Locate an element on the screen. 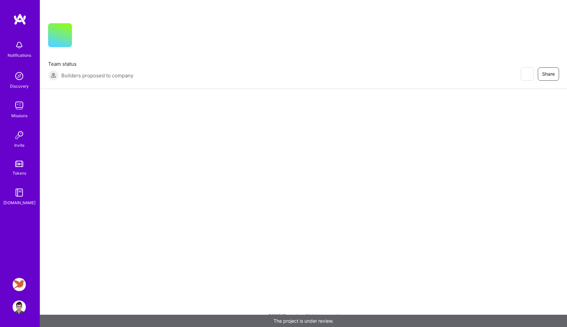 The height and width of the screenshot is (327, 567). img: tokens is located at coordinates (19, 164).